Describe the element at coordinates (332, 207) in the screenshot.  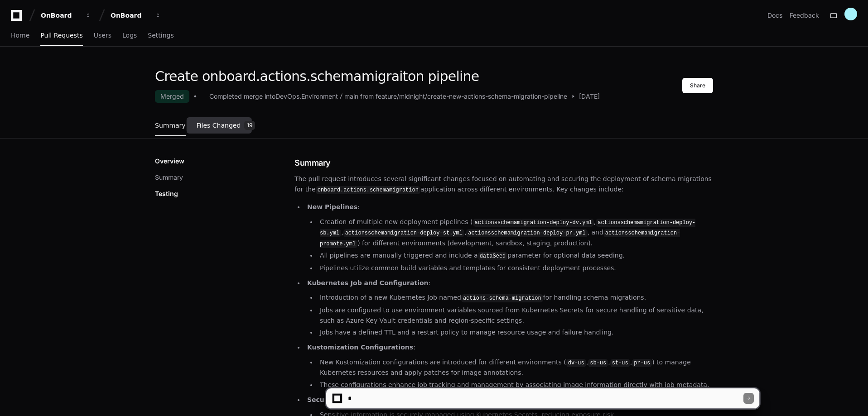
I see `strong: New Pipelines` at that location.